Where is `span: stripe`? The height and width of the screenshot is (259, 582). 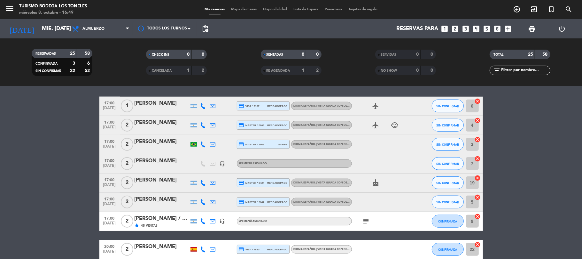 span: stripe is located at coordinates (283, 144).